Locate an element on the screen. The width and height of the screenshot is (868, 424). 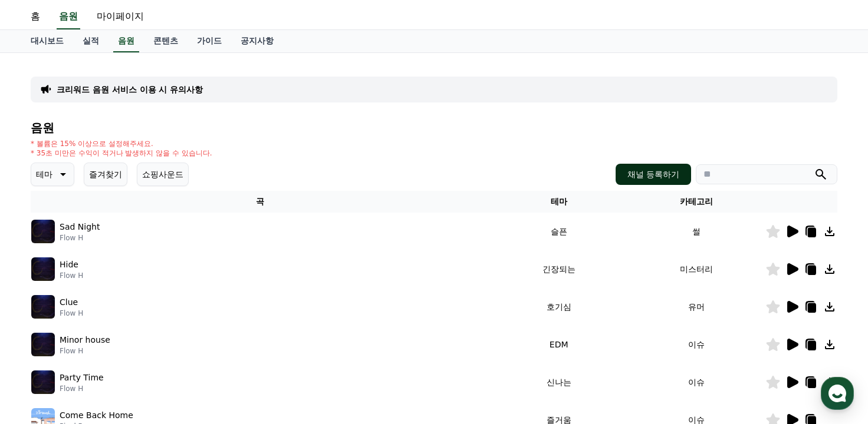
th: 곡 is located at coordinates (260, 201).